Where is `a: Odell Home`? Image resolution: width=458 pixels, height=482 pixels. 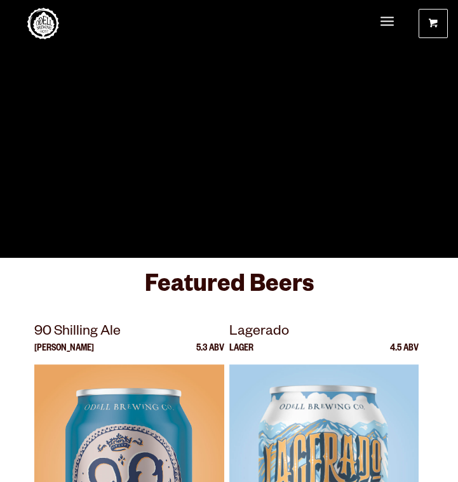 a: Odell Home is located at coordinates (43, 24).